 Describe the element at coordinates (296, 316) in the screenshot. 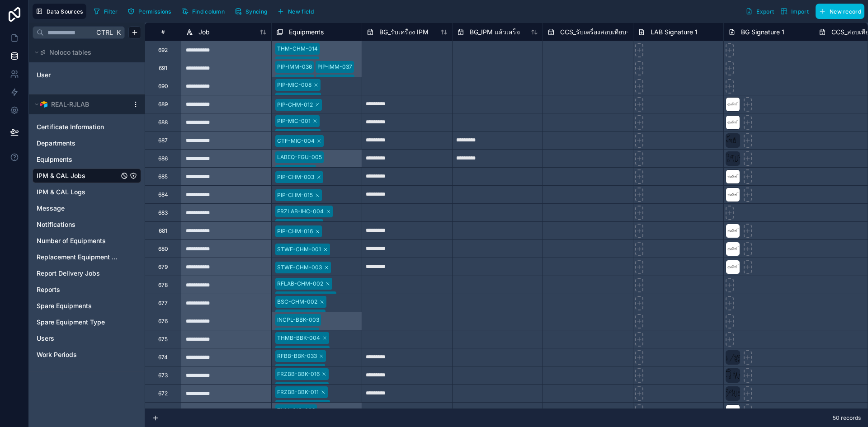

I see `div: BSC-CHM-001` at that location.